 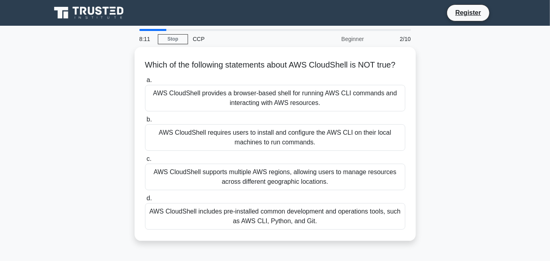 I want to click on div: 2/10, so click(x=392, y=39).